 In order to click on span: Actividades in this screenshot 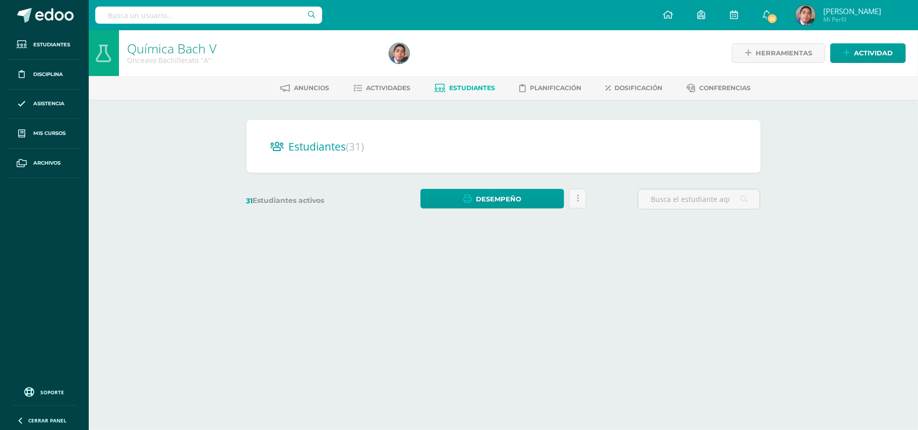, I will do `click(388, 88)`.